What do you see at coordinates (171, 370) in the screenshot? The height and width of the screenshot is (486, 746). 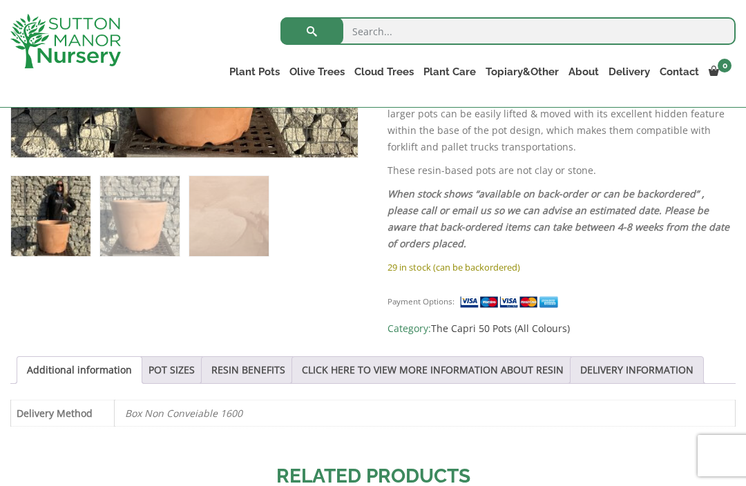 I see `a: POT SIZES` at bounding box center [171, 370].